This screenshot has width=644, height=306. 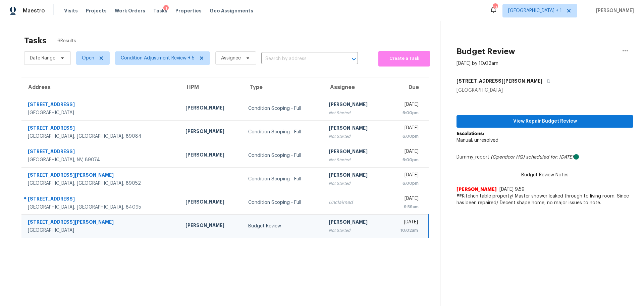 What do you see at coordinates (354, 87) in the screenshot?
I see `th: Assignee` at bounding box center [354, 87].